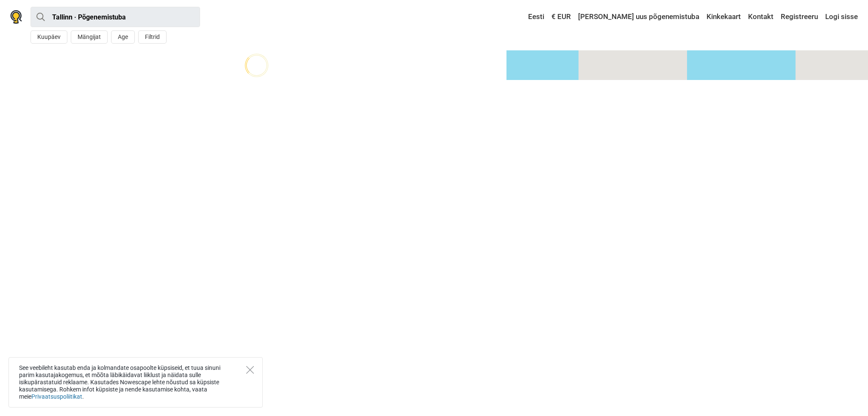 The height and width of the screenshot is (416, 868). Describe the element at coordinates (533, 17) in the screenshot. I see `a: Eesti` at that location.